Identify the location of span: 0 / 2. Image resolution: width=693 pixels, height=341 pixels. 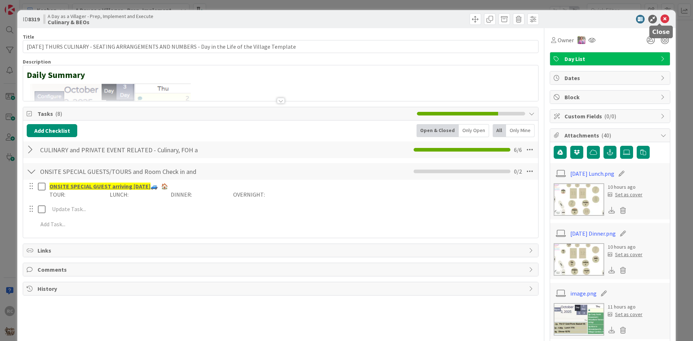
(518, 171).